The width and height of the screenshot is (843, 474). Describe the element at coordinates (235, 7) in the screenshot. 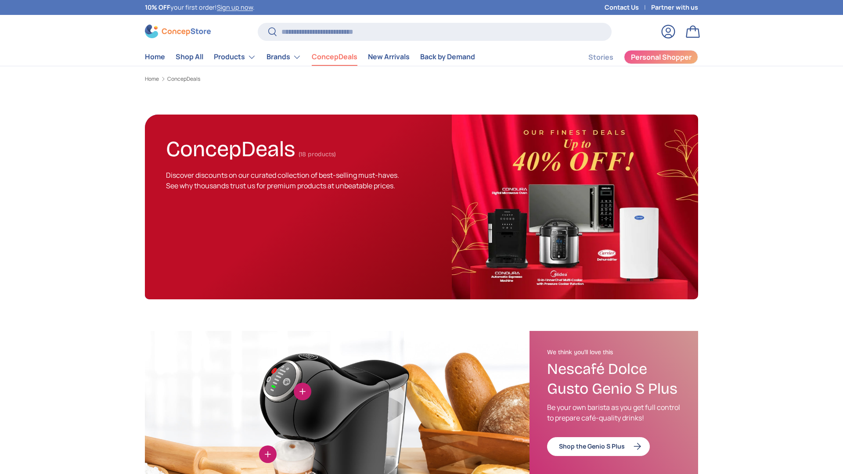

I see `a: Sign up now` at that location.